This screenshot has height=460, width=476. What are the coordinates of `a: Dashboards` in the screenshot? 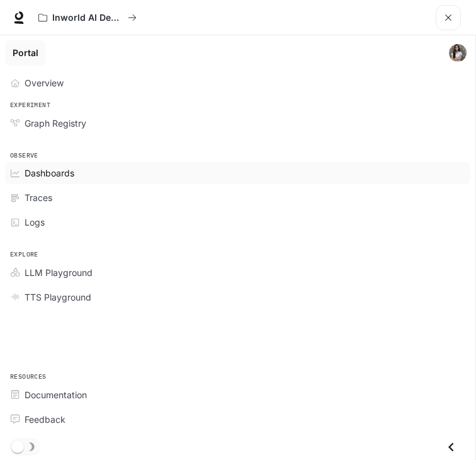 It's located at (237, 172).